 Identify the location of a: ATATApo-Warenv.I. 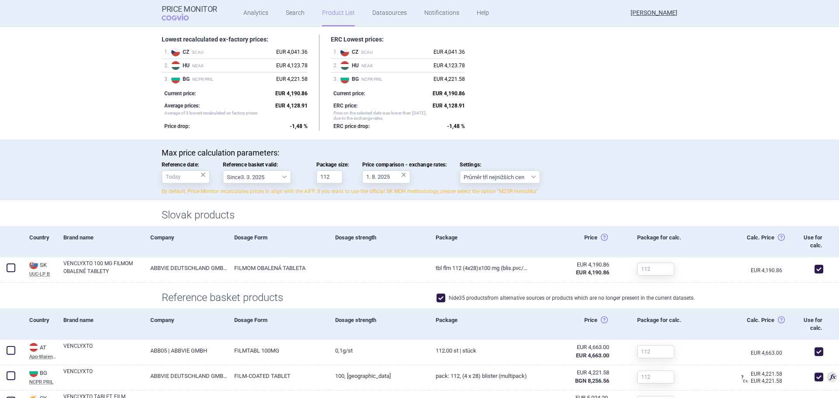
(40, 351).